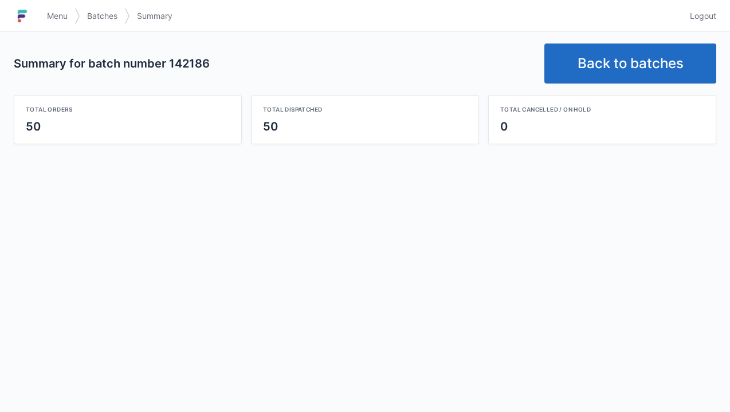 The height and width of the screenshot is (412, 730). I want to click on div: Total cancelled / on hold, so click(602, 109).